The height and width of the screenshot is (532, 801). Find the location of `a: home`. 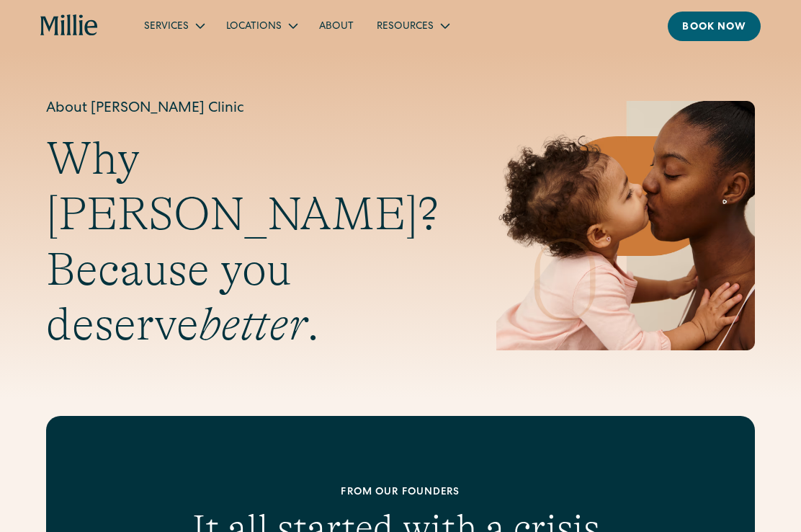

a: home is located at coordinates (69, 25).